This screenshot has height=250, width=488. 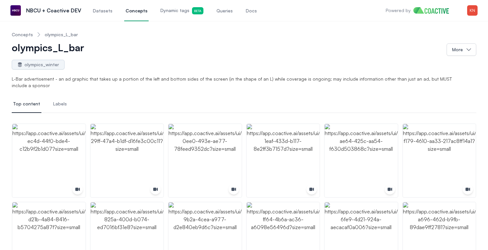 What do you see at coordinates (22, 35) in the screenshot?
I see `a: Concepts` at bounding box center [22, 35].